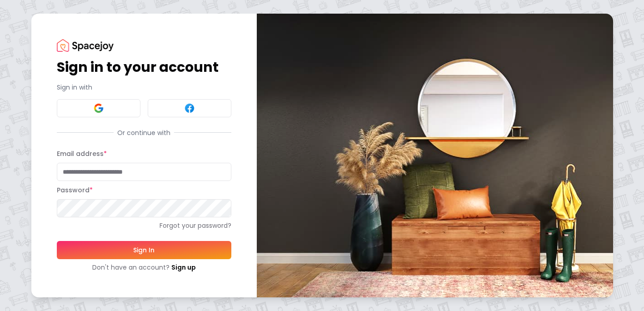 The width and height of the screenshot is (644, 311). I want to click on div: Don't have an account?, so click(144, 268).